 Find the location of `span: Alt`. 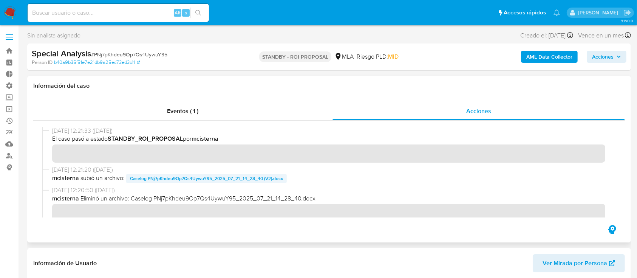

span: Alt is located at coordinates (178, 12).